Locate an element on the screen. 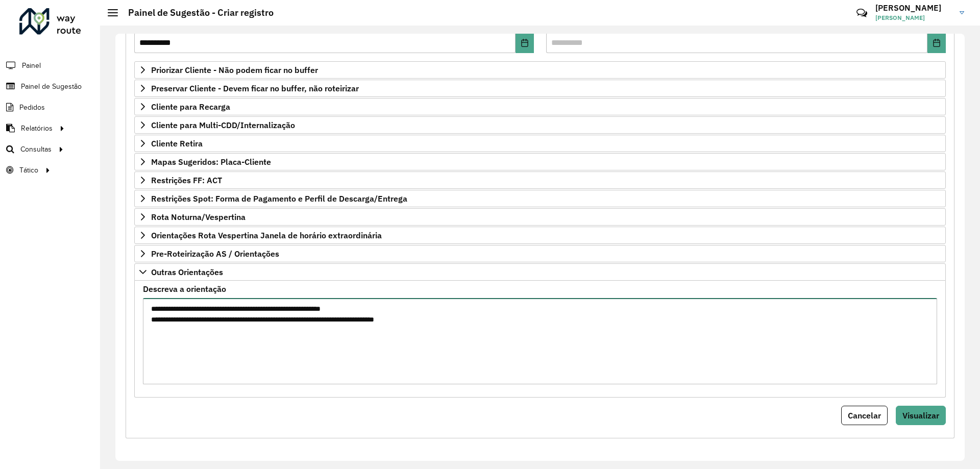 This screenshot has height=469, width=980. span: Pre-Roteirização AS / Orientações is located at coordinates (215, 254).